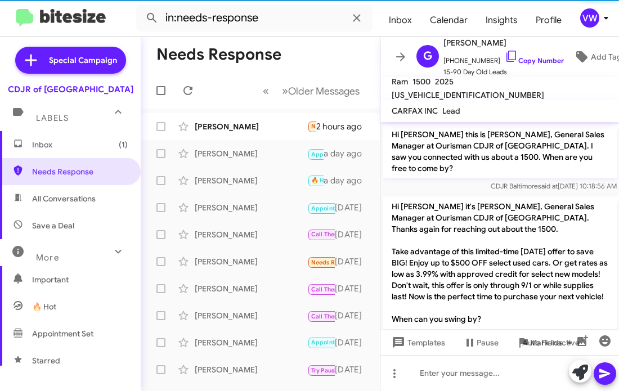  I want to click on h1: Needs Response, so click(219, 55).